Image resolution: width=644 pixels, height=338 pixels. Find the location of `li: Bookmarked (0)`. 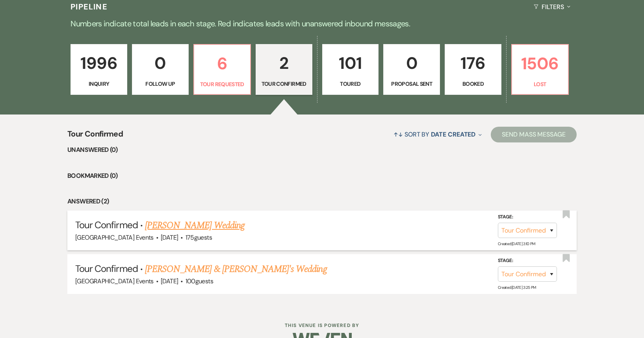

li: Bookmarked (0) is located at coordinates (322, 176).